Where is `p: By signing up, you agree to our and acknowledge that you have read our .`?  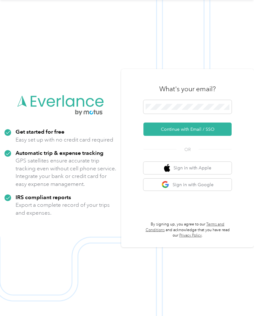 p: By signing up, you agree to our and acknowledge that you have read our . is located at coordinates (187, 230).